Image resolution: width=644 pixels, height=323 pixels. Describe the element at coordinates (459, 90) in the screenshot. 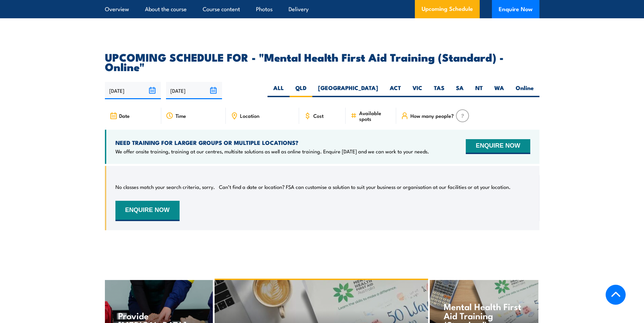

I see `label: SA` at that location.